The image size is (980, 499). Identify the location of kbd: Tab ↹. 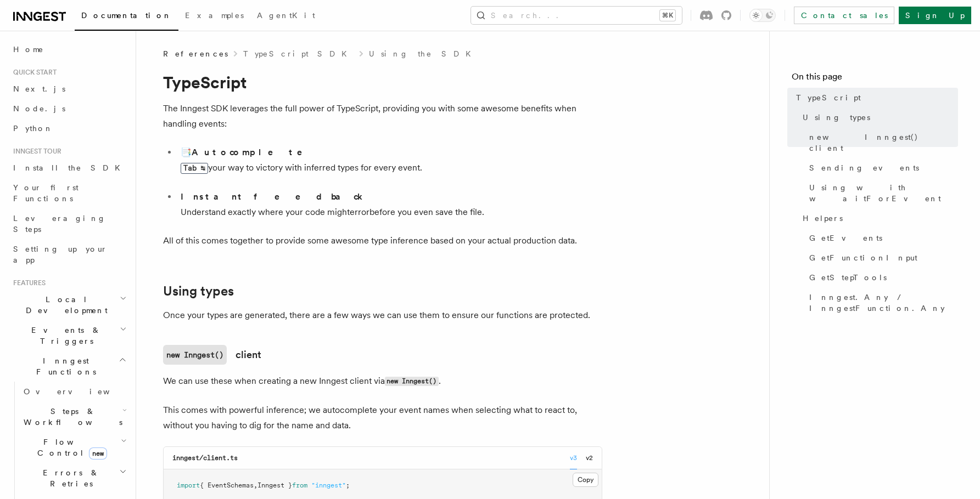
(194, 168).